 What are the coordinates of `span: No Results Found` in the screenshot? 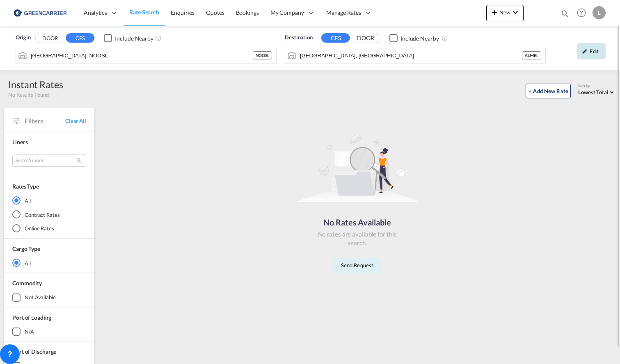 It's located at (29, 95).